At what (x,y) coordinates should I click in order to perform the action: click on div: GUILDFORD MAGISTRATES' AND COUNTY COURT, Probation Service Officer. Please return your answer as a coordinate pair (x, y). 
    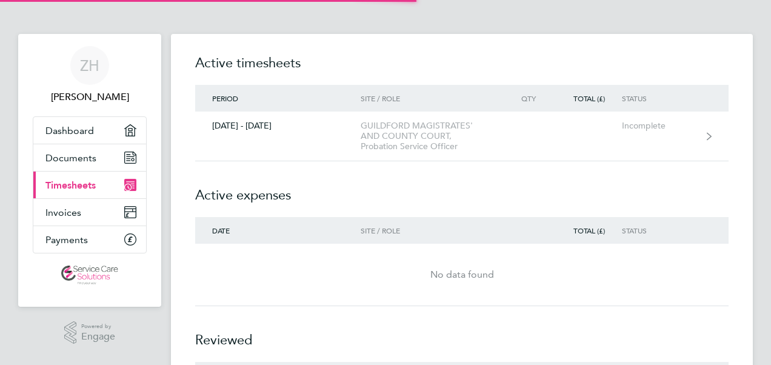
    Looking at the image, I should click on (430, 136).